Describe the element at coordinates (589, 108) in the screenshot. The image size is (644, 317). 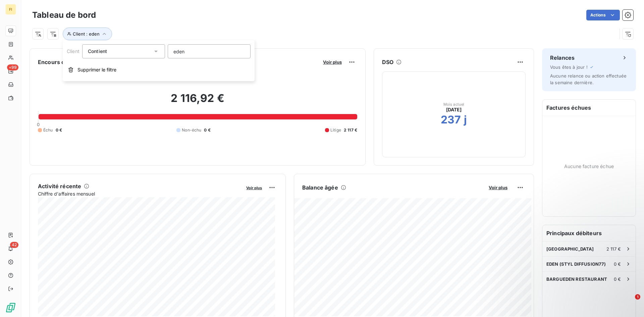
I see `h6: Factures échues` at that location.